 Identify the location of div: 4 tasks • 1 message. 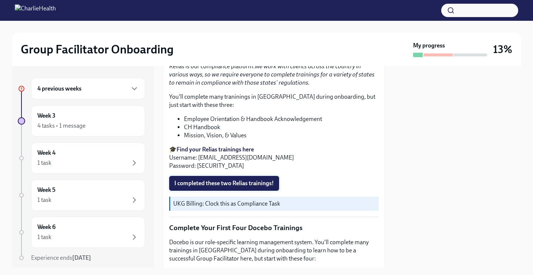
(61, 126).